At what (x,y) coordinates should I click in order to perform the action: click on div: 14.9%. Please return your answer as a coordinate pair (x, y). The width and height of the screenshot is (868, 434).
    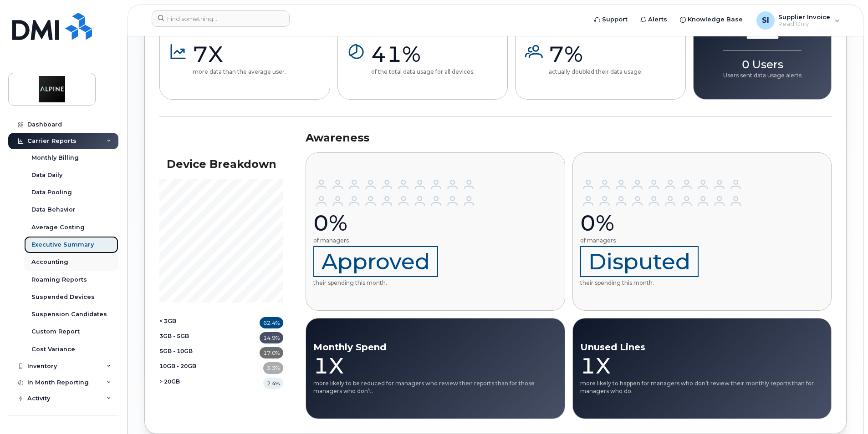
    Looking at the image, I should click on (271, 338).